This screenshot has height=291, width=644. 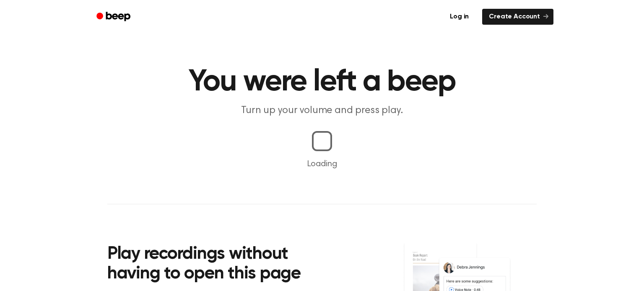 I want to click on a: Create Account, so click(x=518, y=17).